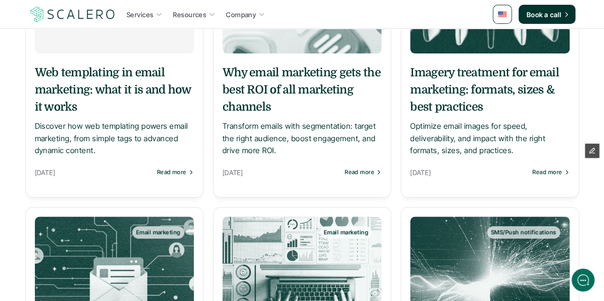 The image size is (604, 301). What do you see at coordinates (114, 110) in the screenshot?
I see `a: Web templating in email marketing: what it is and how it worksDiscover how web templating powers ...` at bounding box center [114, 110].